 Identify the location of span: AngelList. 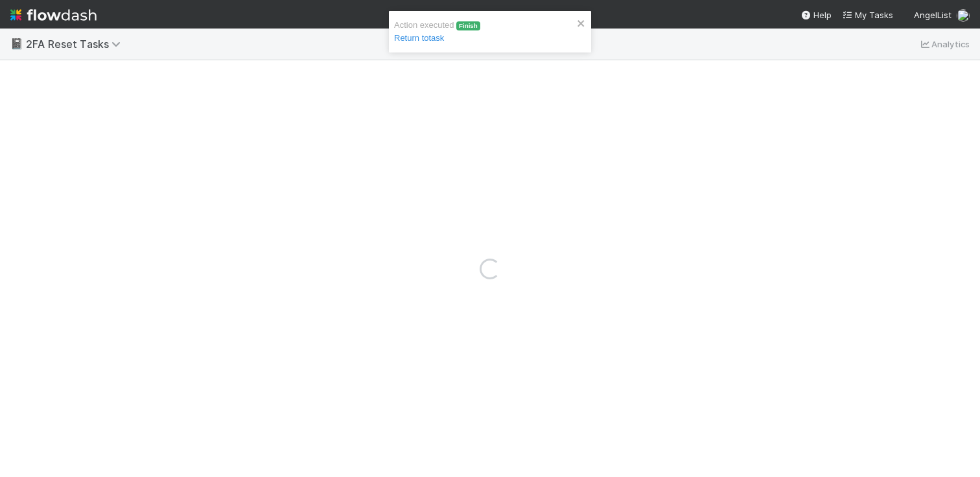
(933, 15).